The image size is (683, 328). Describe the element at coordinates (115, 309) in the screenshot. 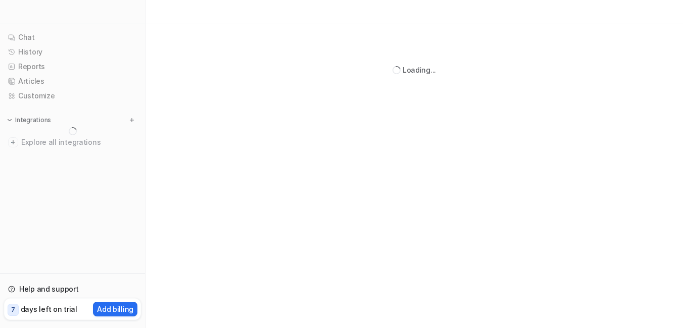

I see `button: Add billing` at that location.